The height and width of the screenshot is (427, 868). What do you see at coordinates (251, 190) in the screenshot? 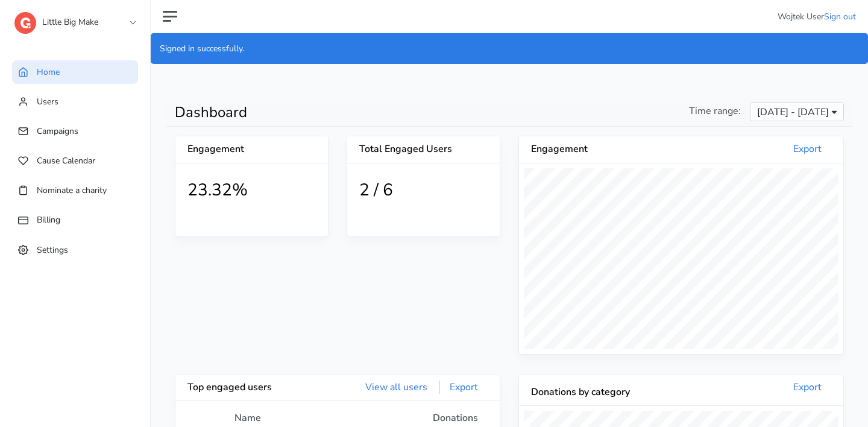
I see `h1: 23.32%` at bounding box center [251, 190].